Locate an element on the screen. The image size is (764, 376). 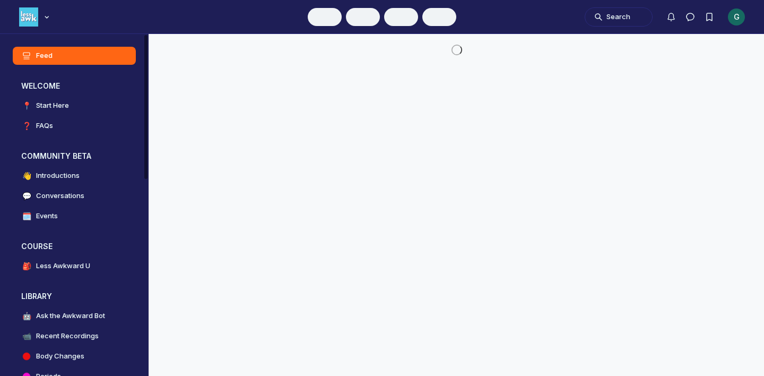
h3: COMMUNITY BETA is located at coordinates (56, 156).